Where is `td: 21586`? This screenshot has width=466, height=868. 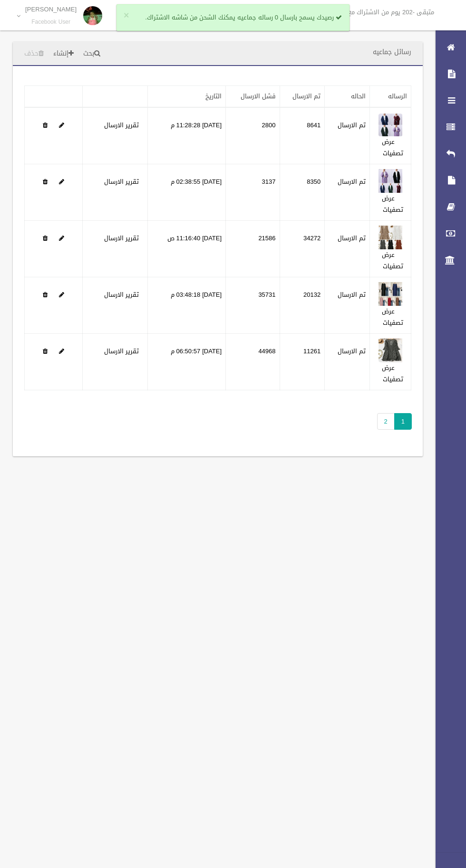 td: 21586 is located at coordinates (253, 249).